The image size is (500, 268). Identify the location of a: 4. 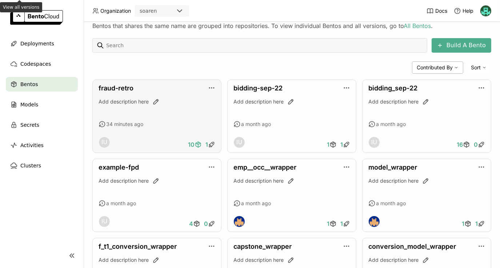
(195, 224).